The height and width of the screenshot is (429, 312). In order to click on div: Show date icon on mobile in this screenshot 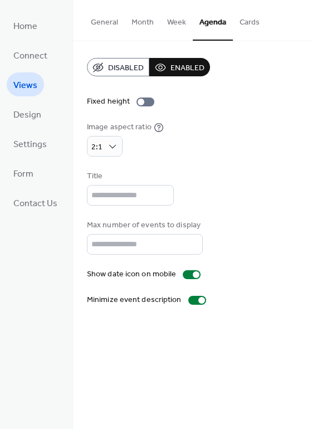, I will do `click(132, 274)`.